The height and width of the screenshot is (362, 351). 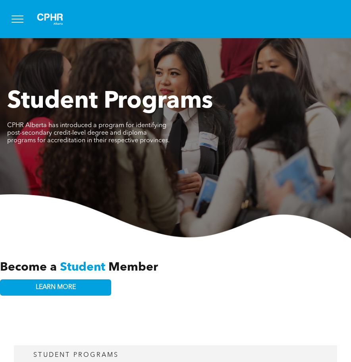 What do you see at coordinates (56, 287) in the screenshot?
I see `span: LEARN MORE` at bounding box center [56, 287].